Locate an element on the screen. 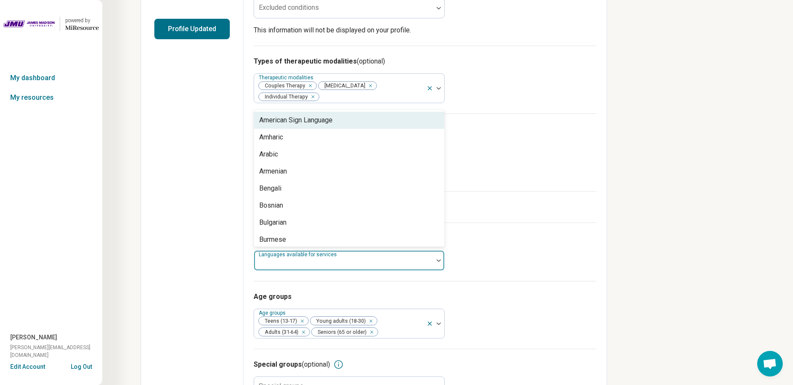  button: Log Out is located at coordinates (81, 366).